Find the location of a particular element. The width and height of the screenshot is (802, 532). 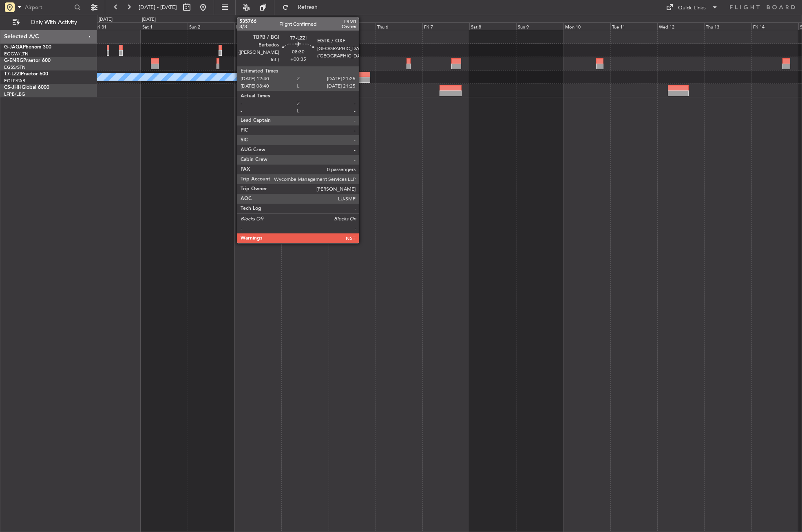

a: G-JAGAPhenom 300 is located at coordinates (27, 47).